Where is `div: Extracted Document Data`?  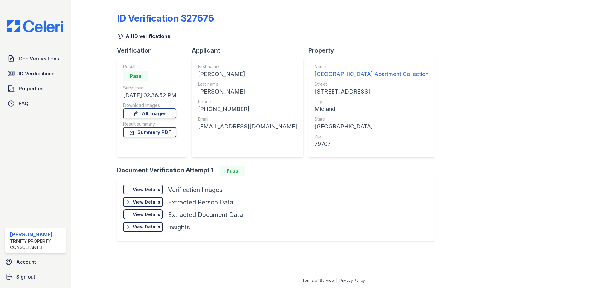
div: Extracted Document Data is located at coordinates (206, 215).